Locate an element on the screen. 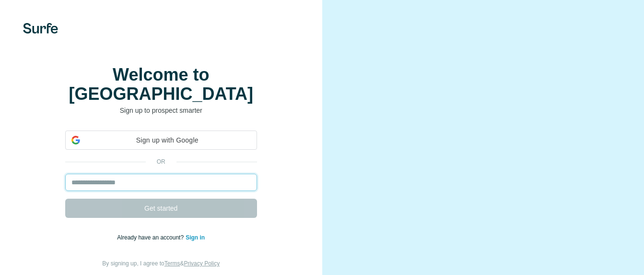 This screenshot has width=644, height=275. img: Surfe's logo is located at coordinates (40, 28).